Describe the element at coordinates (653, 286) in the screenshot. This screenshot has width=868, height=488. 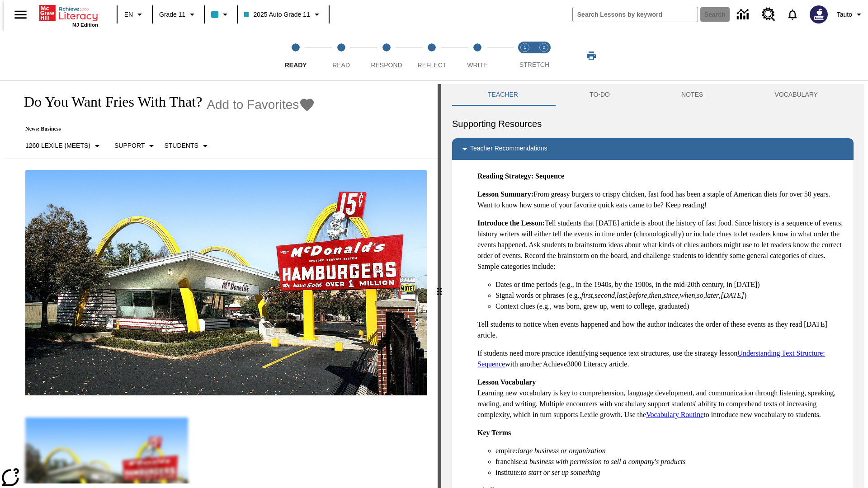
I see `div: activity` at that location.